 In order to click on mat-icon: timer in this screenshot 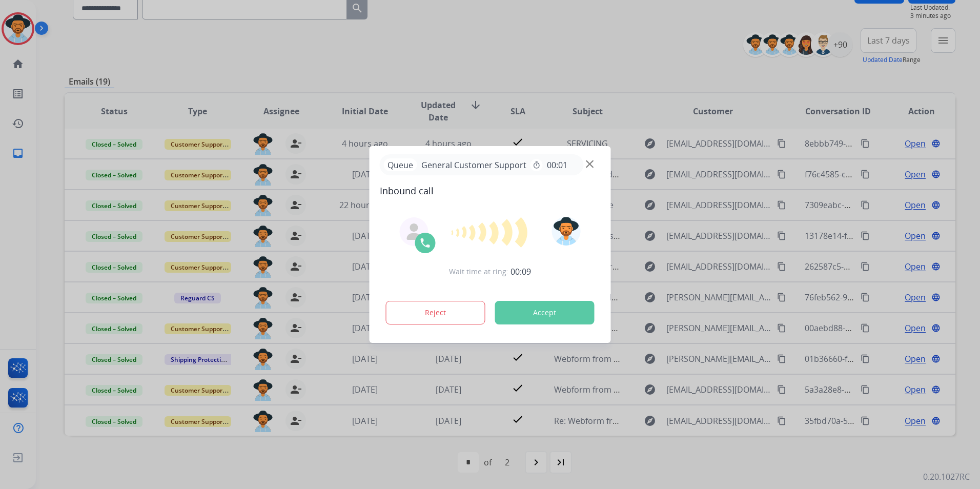, I will do `click(537, 165)`.